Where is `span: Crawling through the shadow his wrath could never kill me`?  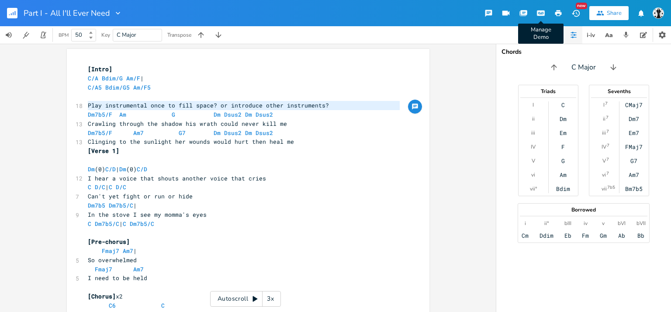
span: Crawling through the shadow his wrath could never kill me is located at coordinates (188, 124).